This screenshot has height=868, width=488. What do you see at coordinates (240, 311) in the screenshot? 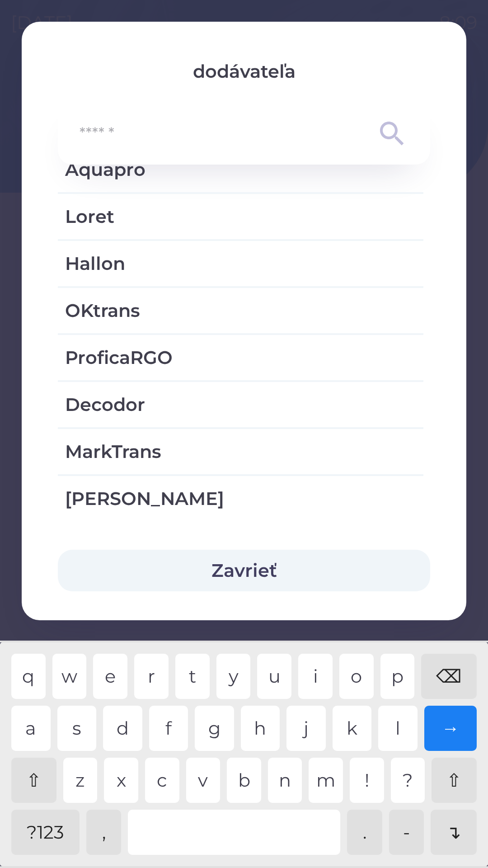
I see `span: OKtrans` at bounding box center [240, 311].